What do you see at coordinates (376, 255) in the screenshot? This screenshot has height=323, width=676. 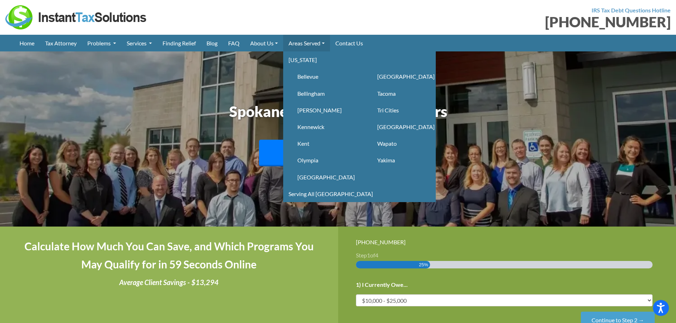 I see `span: 4` at bounding box center [376, 255].